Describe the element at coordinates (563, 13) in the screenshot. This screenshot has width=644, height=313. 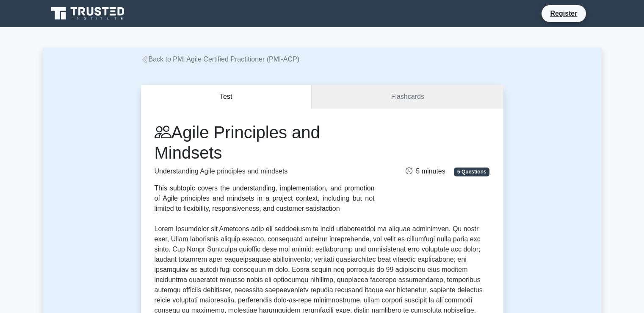
I see `a: Register` at that location.